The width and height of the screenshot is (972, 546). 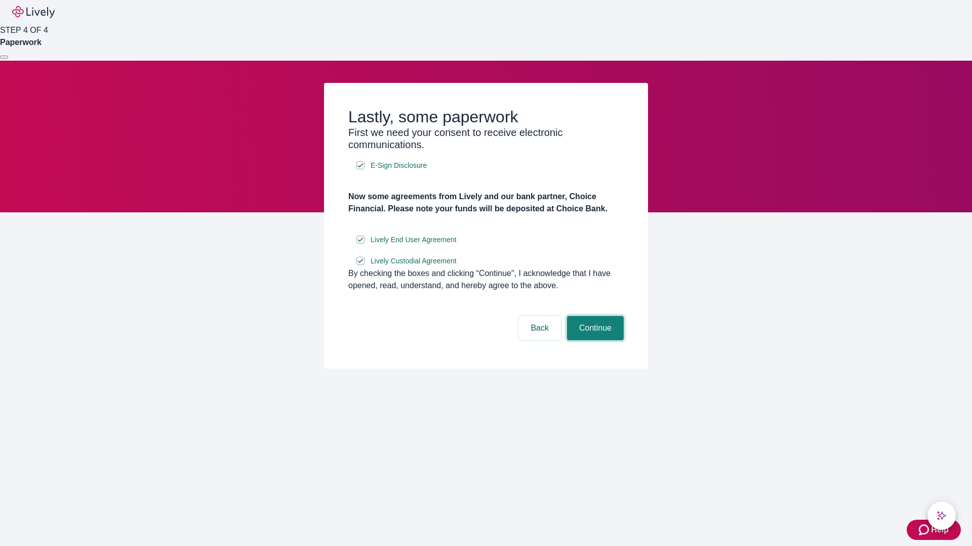 I want to click on span: Lively End User Agreement, so click(x=413, y=240).